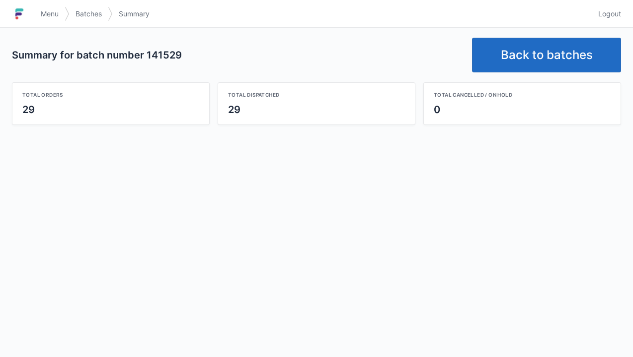 The height and width of the screenshot is (357, 633). I want to click on a: Menu, so click(50, 14).